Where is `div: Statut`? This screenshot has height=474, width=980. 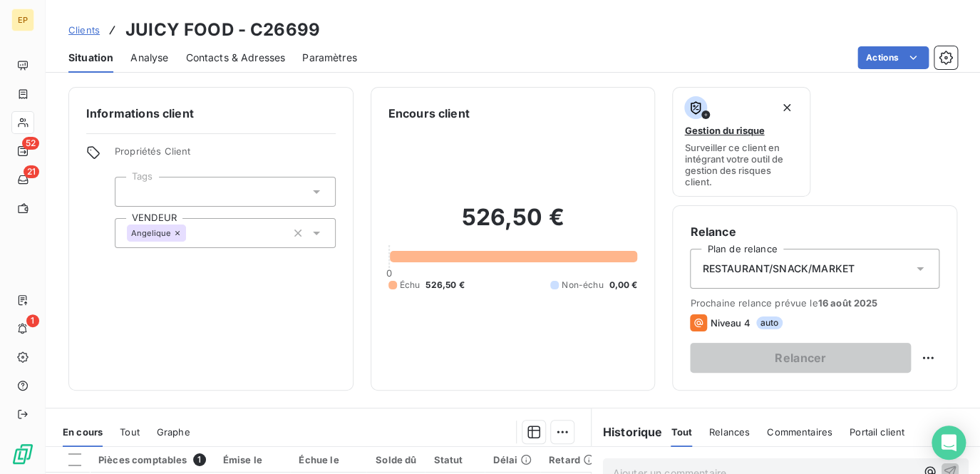
div: Statut is located at coordinates (454, 460).